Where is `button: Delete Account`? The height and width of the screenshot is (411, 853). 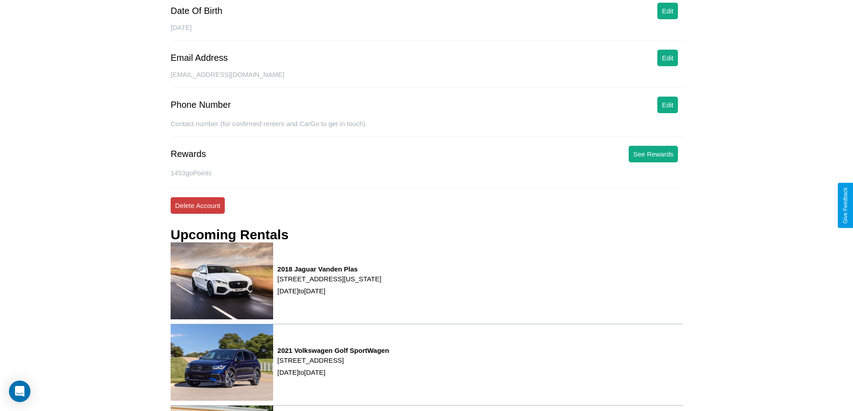 button: Delete Account is located at coordinates (197, 206).